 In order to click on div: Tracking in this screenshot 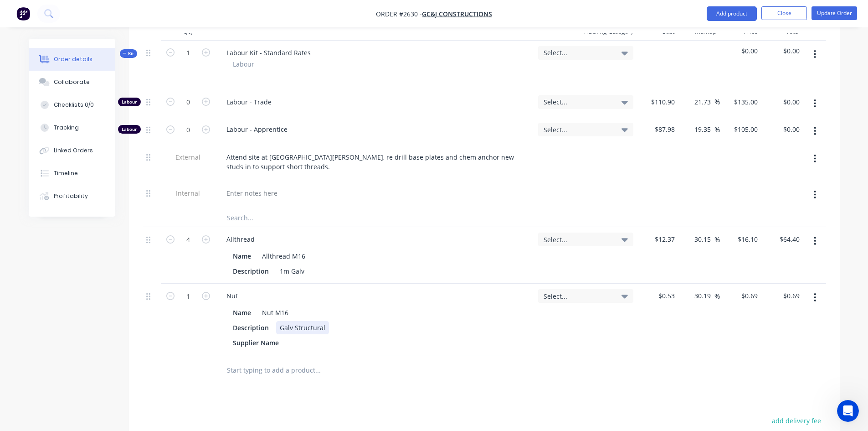, I will do `click(66, 128)`.